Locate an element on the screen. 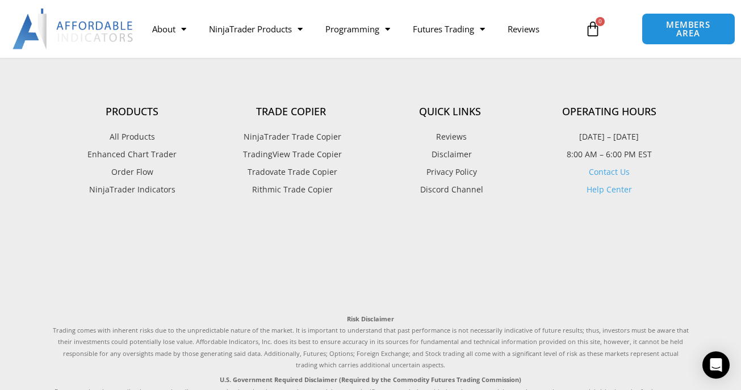 The image size is (741, 390). h4: Operating Hours is located at coordinates (609, 112).